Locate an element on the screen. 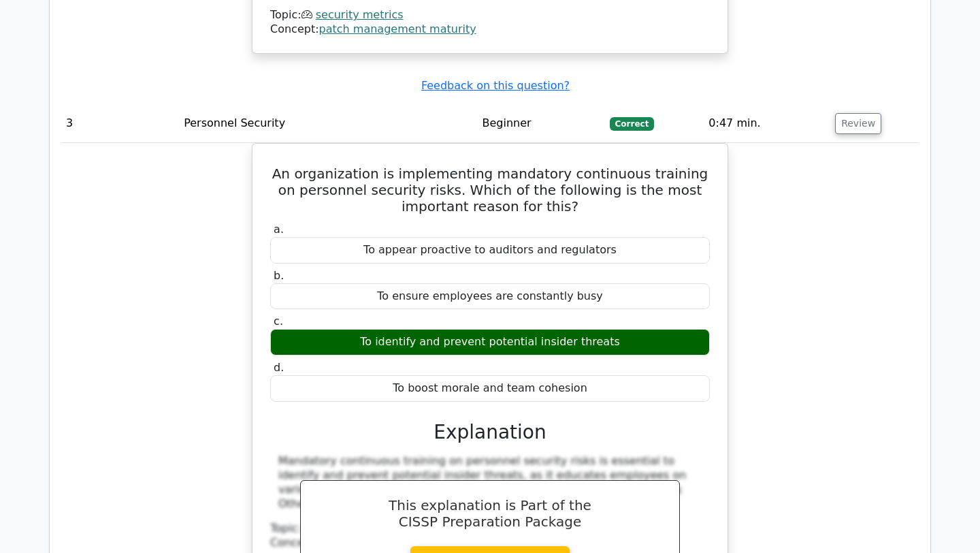  h3: Explanation is located at coordinates (490, 432).